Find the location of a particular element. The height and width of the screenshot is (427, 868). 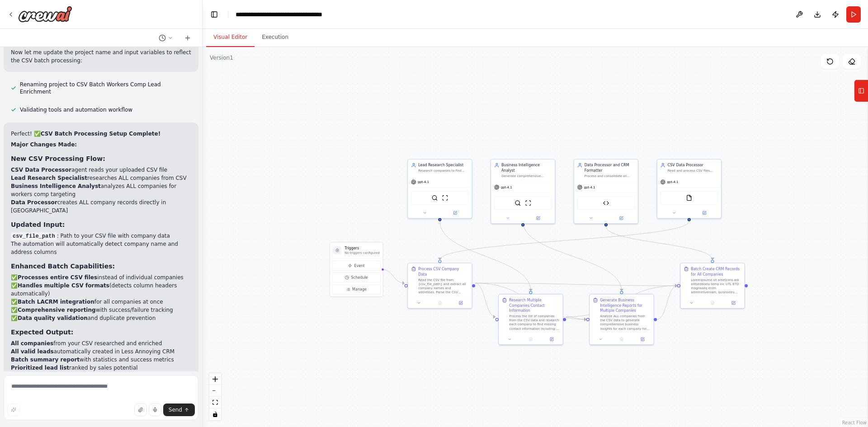

p: No triggers configured is located at coordinates (361, 253).